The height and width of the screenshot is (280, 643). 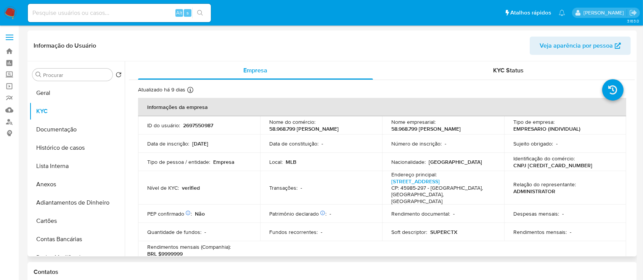 I want to click on p: Identificação do comércio :, so click(x=544, y=159).